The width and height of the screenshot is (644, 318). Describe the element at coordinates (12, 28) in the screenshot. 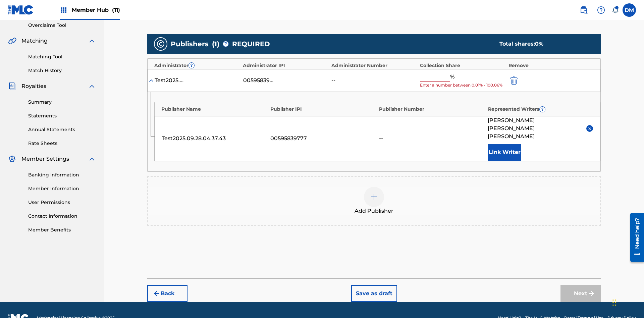

I see `div: Open Resource Center` at that location.